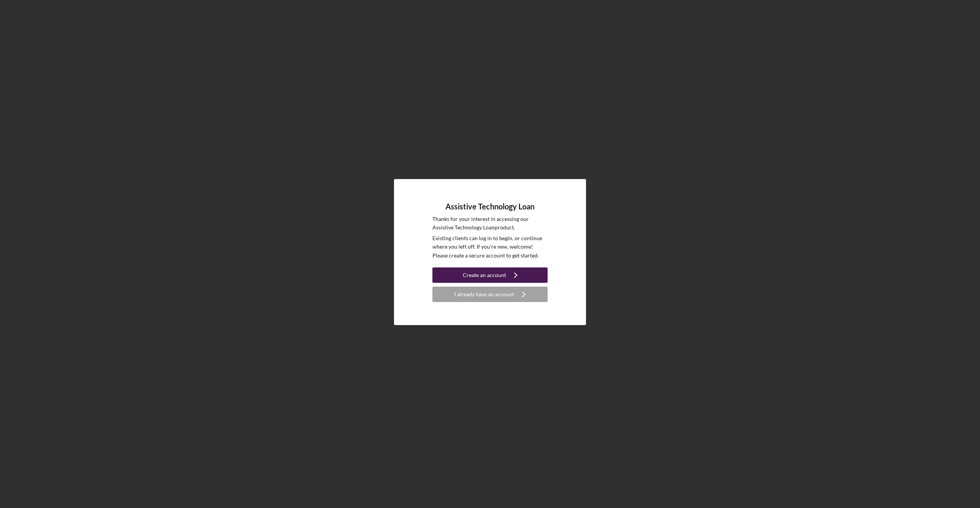 Image resolution: width=980 pixels, height=508 pixels. I want to click on h4: Assistive Technology Loan, so click(490, 206).